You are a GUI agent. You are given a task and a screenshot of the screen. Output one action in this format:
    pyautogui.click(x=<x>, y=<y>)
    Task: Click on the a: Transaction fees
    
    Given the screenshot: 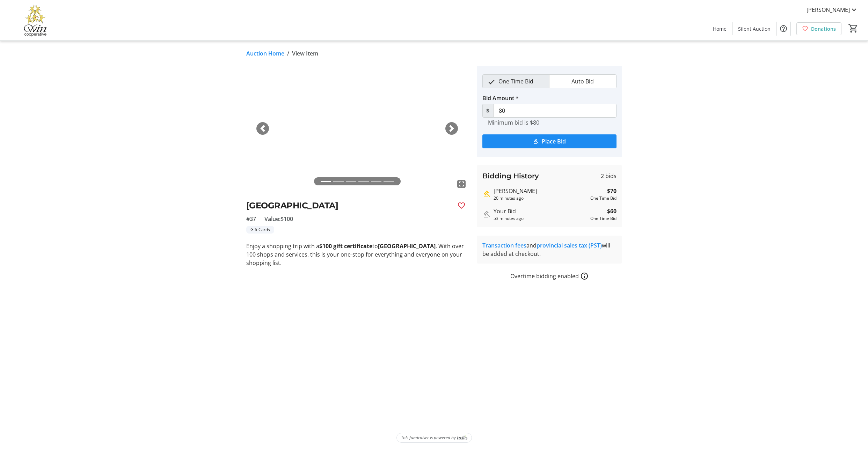 What is the action you would take?
    pyautogui.click(x=504, y=246)
    